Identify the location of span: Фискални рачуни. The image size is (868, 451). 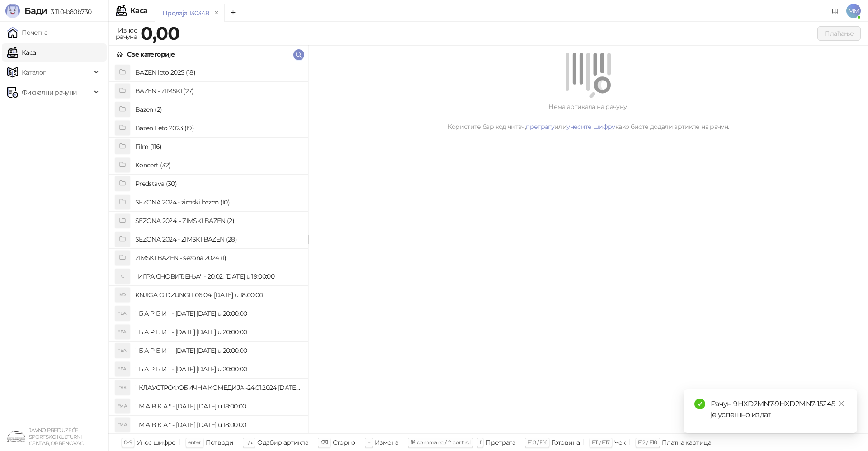
(49, 92).